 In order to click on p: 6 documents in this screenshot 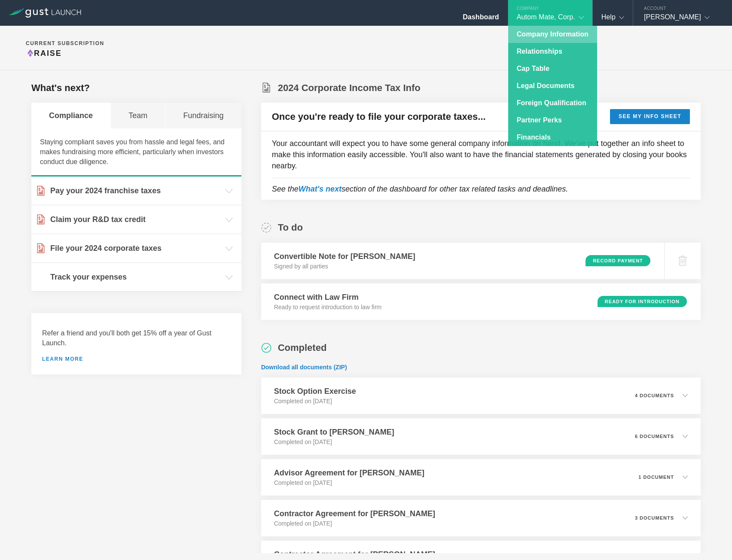, I will do `click(654, 436)`.